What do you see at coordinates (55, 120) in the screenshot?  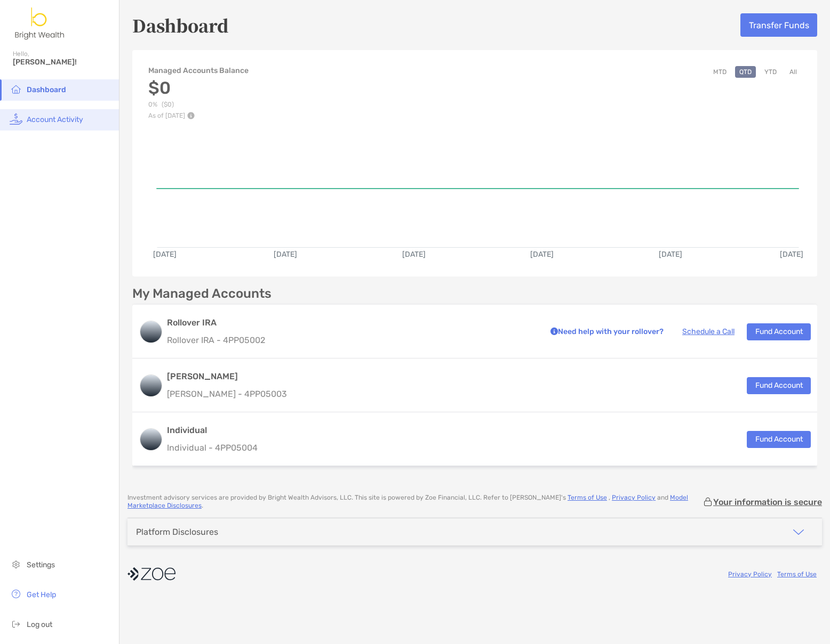 I see `span: Account Activity` at bounding box center [55, 120].